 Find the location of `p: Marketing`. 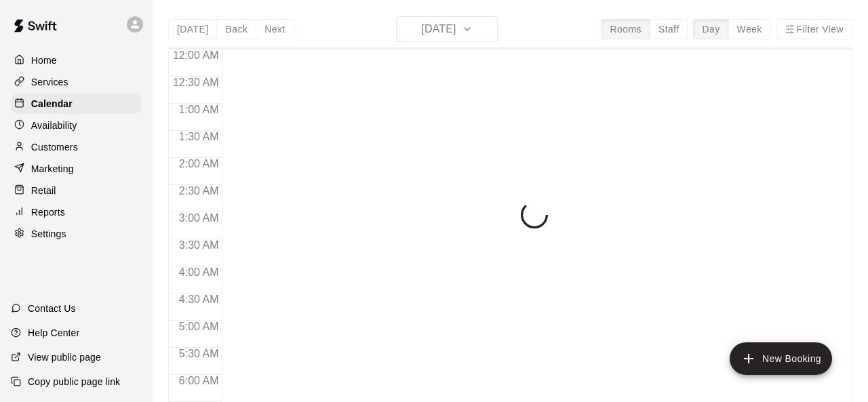

p: Marketing is located at coordinates (52, 169).